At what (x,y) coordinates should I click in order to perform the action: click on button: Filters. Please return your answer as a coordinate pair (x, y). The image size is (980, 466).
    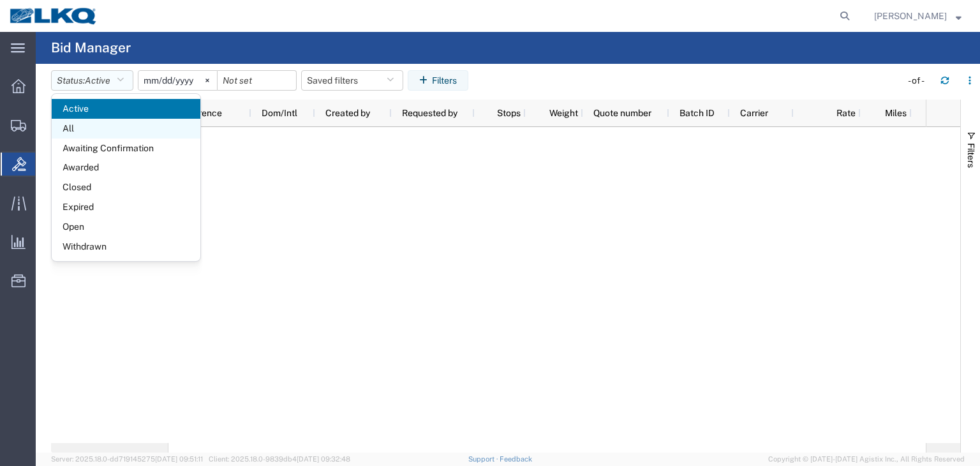
    Looking at the image, I should click on (438, 80).